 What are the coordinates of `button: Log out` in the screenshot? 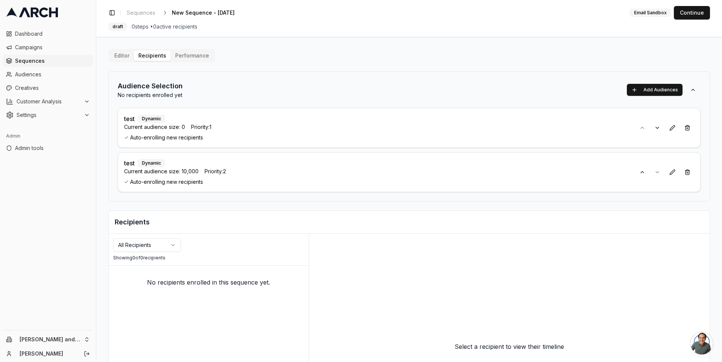 It's located at (87, 354).